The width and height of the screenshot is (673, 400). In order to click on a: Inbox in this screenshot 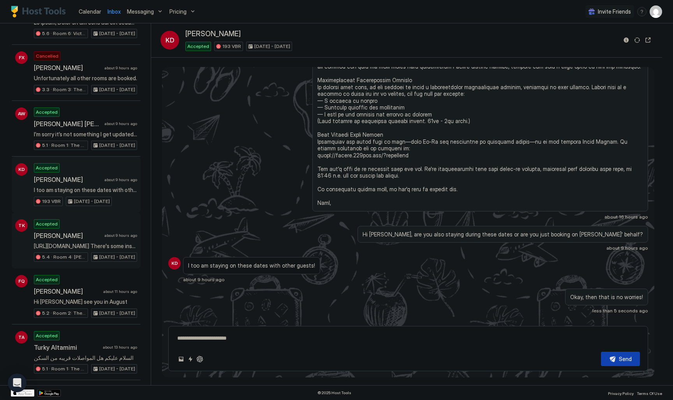, I will do `click(114, 11)`.